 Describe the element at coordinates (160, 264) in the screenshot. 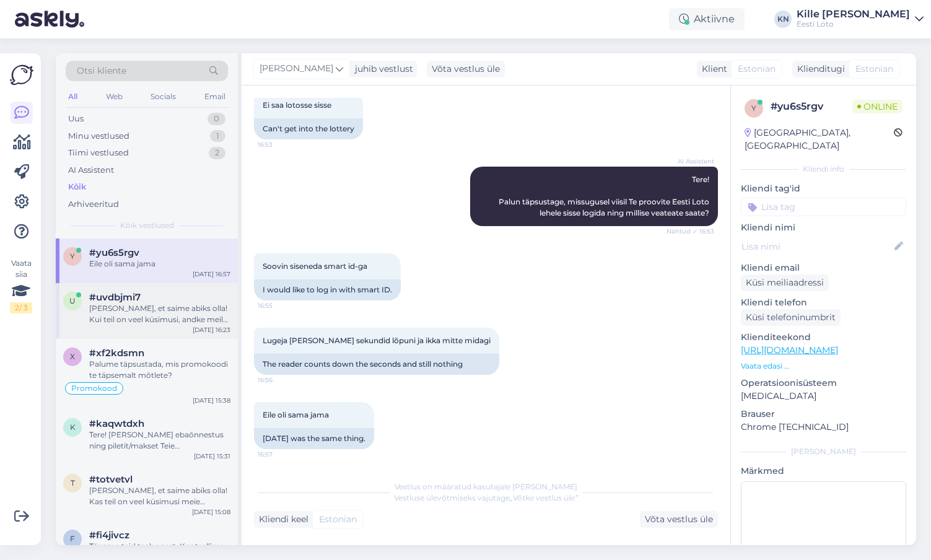

I see `div: Eile oli sama jama` at that location.